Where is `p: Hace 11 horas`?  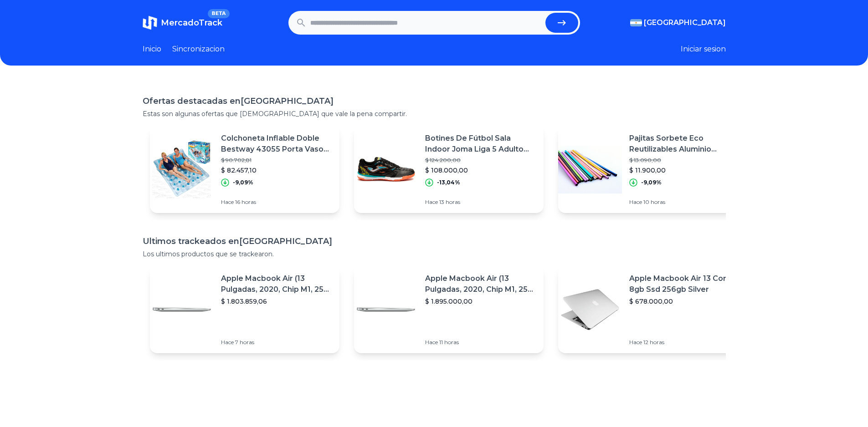 p: Hace 11 horas is located at coordinates (480, 342).